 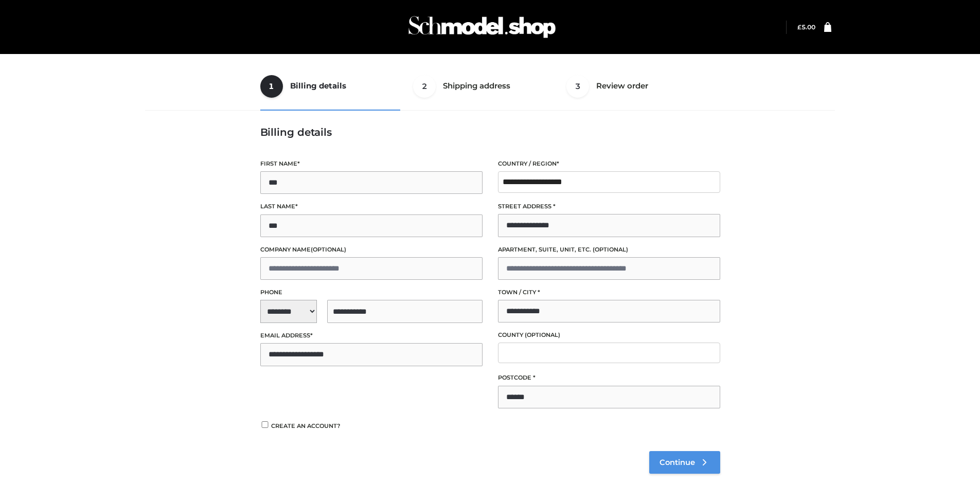 What do you see at coordinates (677, 463) in the screenshot?
I see `span: Continue` at bounding box center [677, 463].